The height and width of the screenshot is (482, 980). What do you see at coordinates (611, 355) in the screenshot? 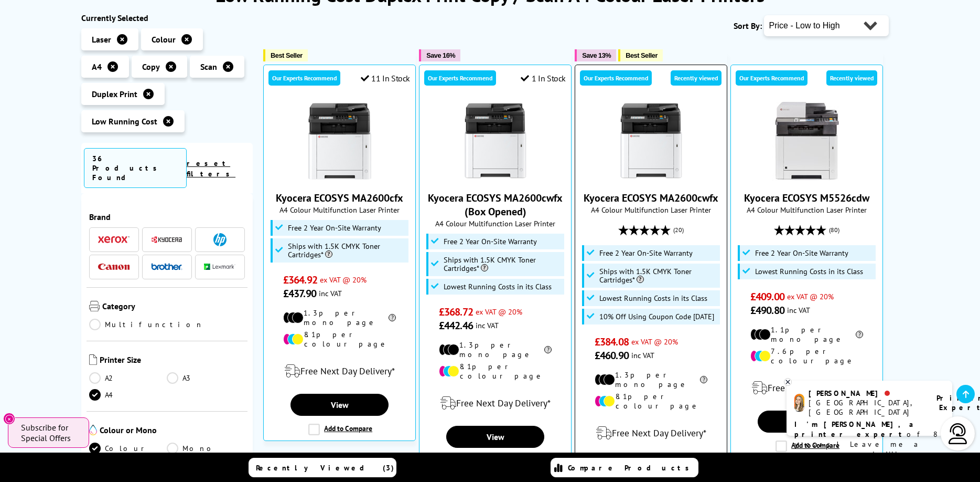
I see `span: £460.90` at bounding box center [611, 355].